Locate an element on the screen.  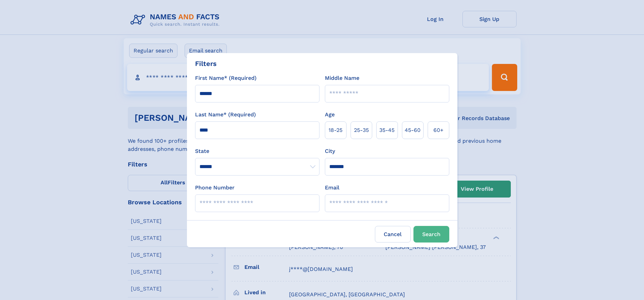
label: Cancel is located at coordinates (393, 234).